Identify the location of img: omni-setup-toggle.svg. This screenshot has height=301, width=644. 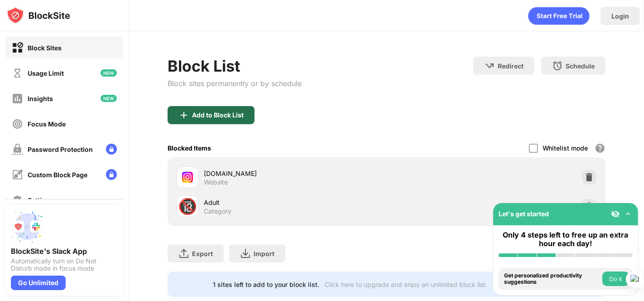
(628, 214).